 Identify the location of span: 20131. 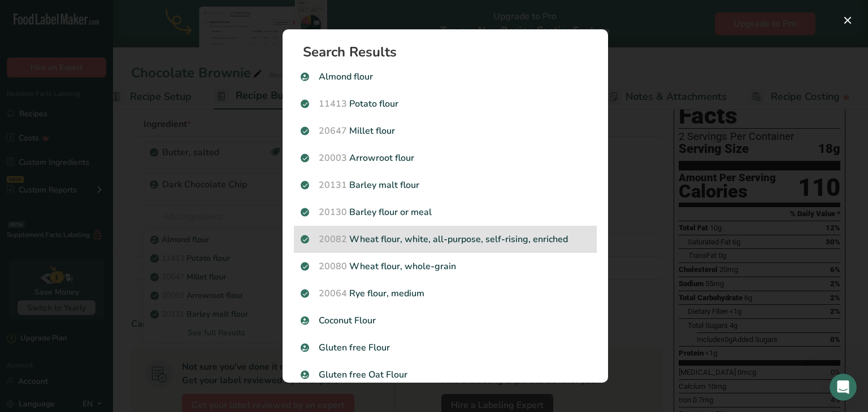
(333, 185).